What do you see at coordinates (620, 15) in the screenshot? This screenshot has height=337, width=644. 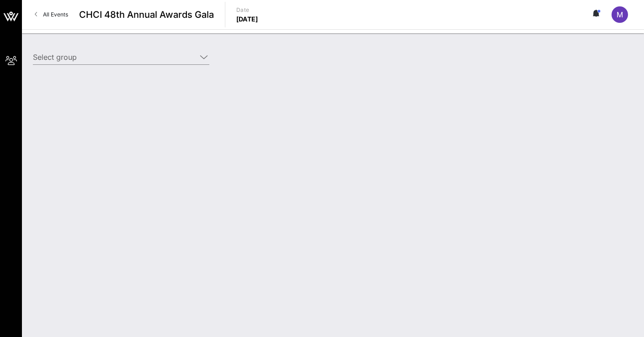 I see `div: M` at bounding box center [620, 15].